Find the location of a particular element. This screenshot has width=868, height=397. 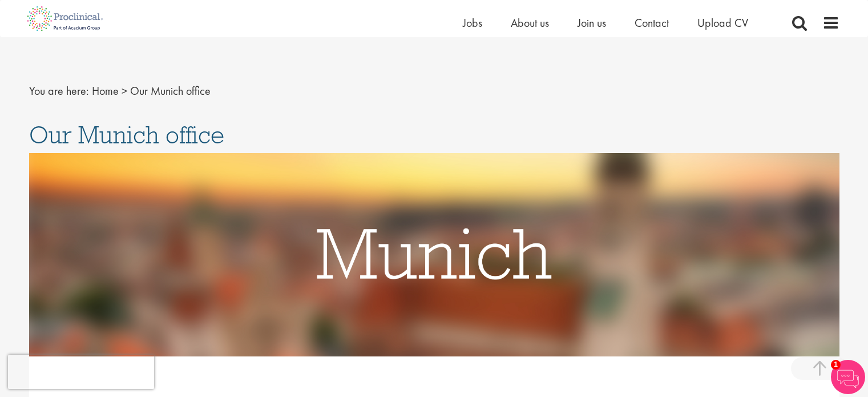

a: Contact is located at coordinates (651, 23).